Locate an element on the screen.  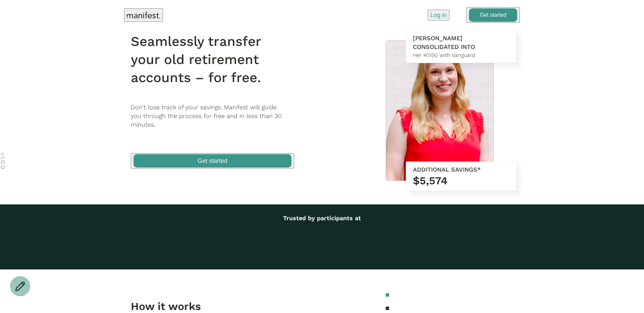
h1: Seamlessly transfer your old retirement accounts – for free. is located at coordinates (217, 59).